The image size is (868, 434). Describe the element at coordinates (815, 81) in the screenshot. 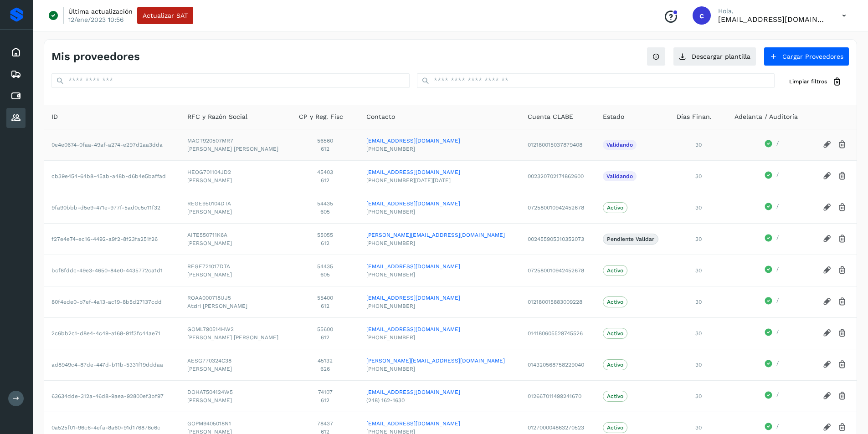

I see `button: Limpiar filtros` at that location.